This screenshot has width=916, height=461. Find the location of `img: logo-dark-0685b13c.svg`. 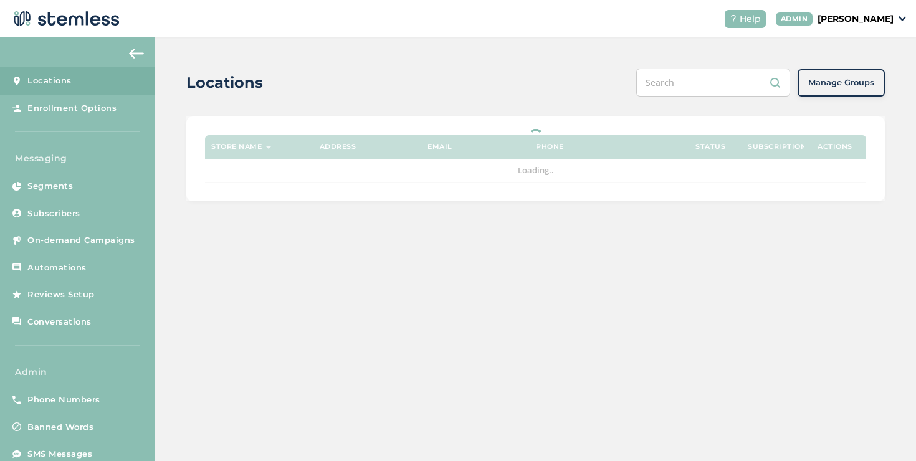

img: logo-dark-0685b13c.svg is located at coordinates (65, 19).